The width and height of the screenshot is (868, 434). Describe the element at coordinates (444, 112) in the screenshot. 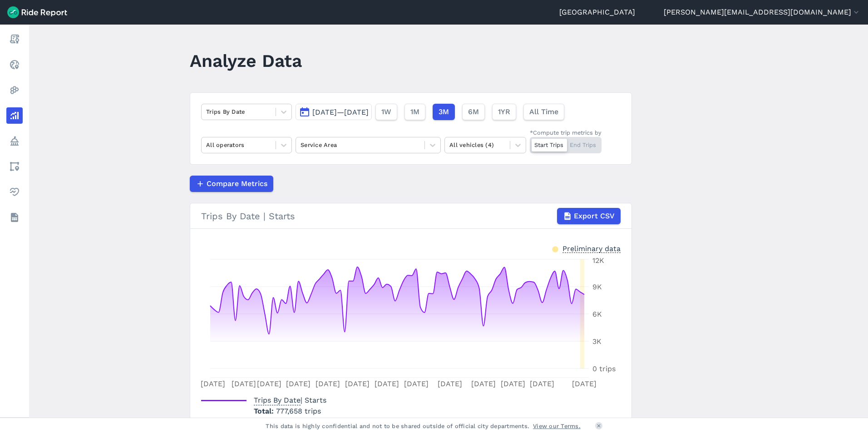

I see `span: 3M` at that location.